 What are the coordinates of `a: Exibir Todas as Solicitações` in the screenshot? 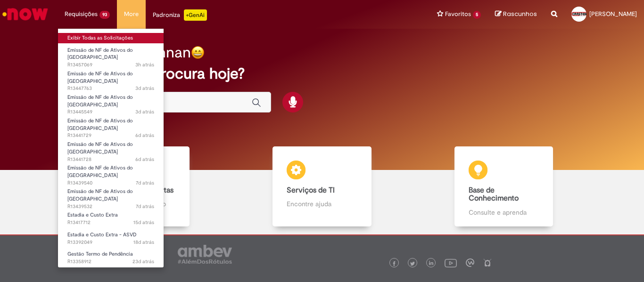 It's located at (111, 38).